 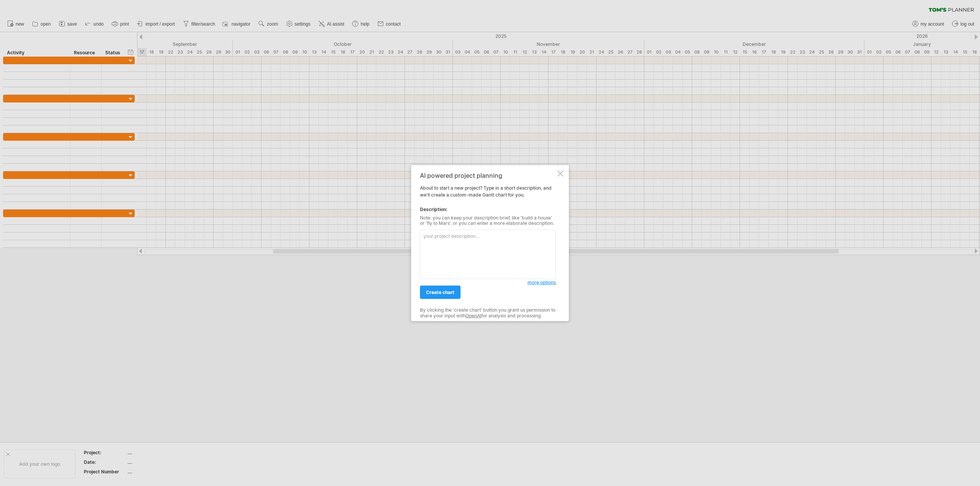 What do you see at coordinates (473, 315) in the screenshot?
I see `a: OpenAI` at bounding box center [473, 315].